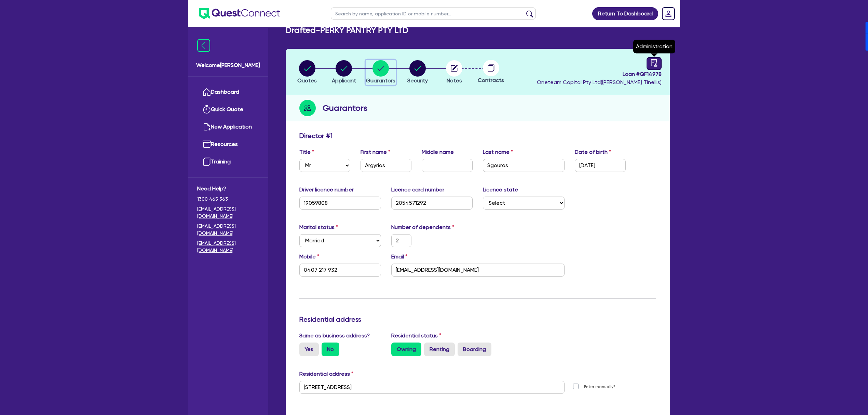 The height and width of the screenshot is (415, 868). I want to click on label: Last name, so click(498, 152).